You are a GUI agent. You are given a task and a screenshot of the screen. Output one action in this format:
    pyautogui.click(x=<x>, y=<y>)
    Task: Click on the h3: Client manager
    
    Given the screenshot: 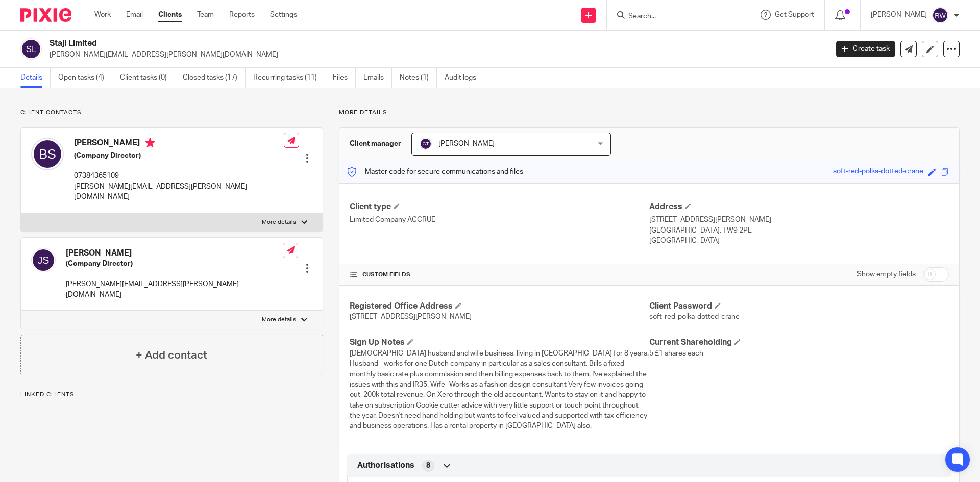 What is the action you would take?
    pyautogui.click(x=375, y=144)
    